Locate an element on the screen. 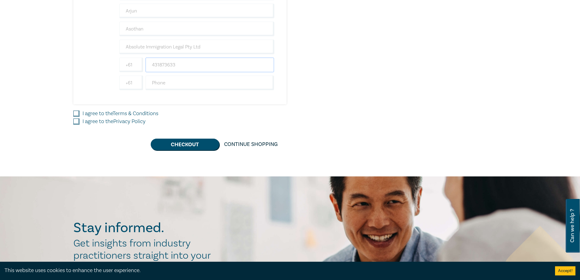 Image resolution: width=580 pixels, height=280 pixels. a: Terms & Conditions is located at coordinates (135, 113).